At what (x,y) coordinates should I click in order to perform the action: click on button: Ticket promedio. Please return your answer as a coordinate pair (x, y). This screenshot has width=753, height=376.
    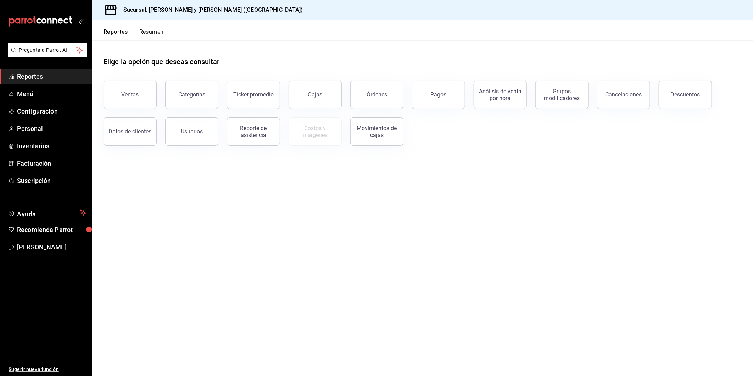
    Looking at the image, I should click on (253, 95).